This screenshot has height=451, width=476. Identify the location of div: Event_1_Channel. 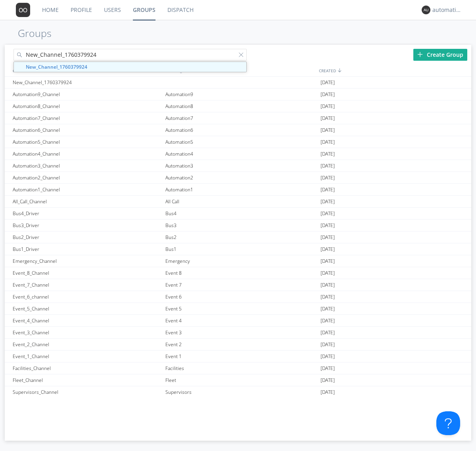
(87, 356).